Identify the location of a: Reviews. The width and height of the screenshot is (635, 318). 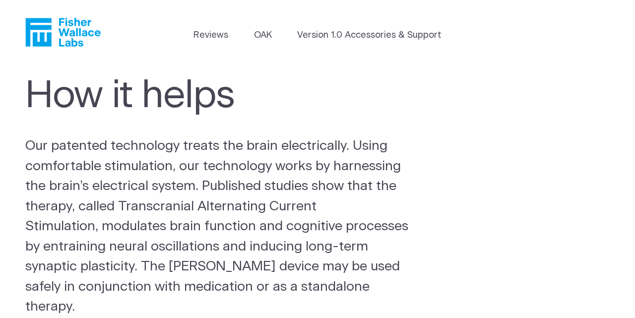
(211, 35).